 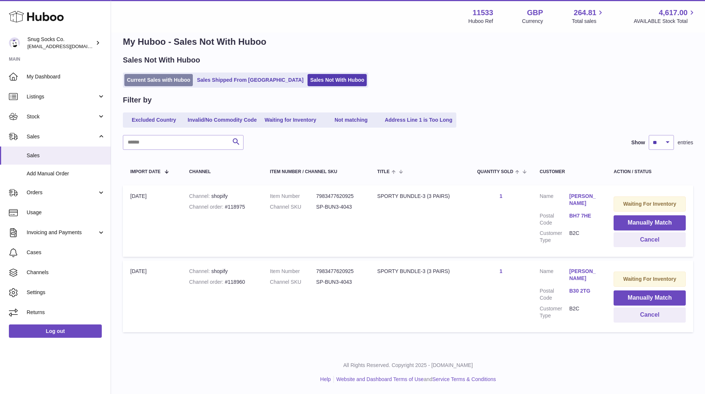 I want to click on div: #118960, so click(x=222, y=282).